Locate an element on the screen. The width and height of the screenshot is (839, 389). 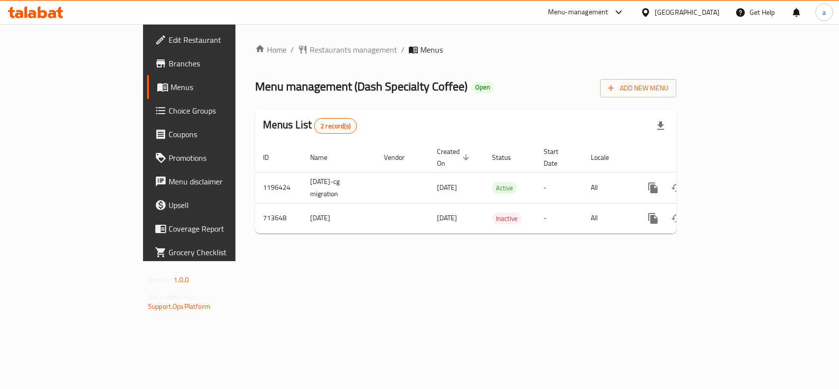
div: Export file is located at coordinates (660, 126).